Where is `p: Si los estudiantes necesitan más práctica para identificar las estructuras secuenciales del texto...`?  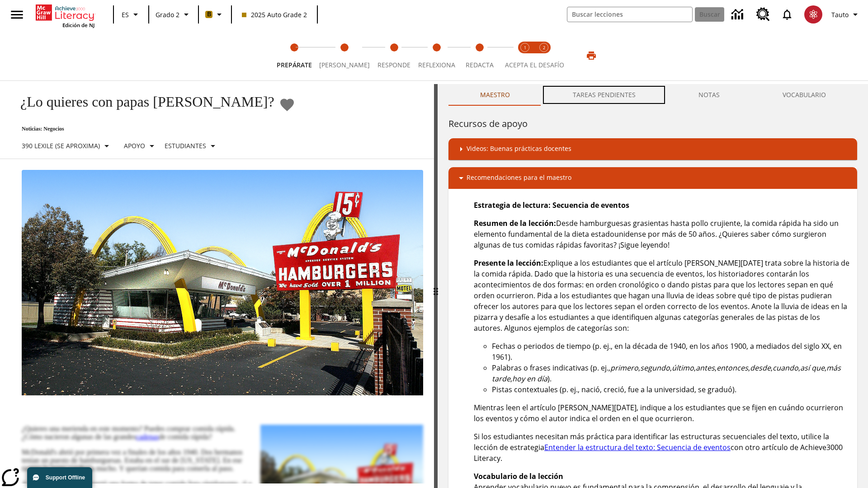
p: Si los estudiantes necesitan más práctica para identificar las estructuras secuenciales del texto... is located at coordinates (661, 448).